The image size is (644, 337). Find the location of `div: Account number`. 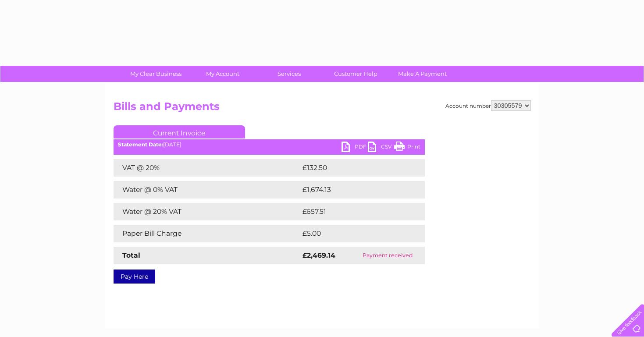

div: Account number is located at coordinates (487, 106).